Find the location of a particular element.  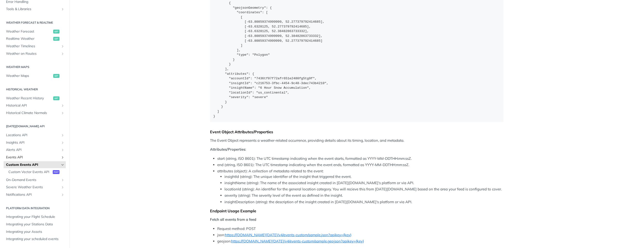

a: Tools & LibrariesShow subpages for Tools & Libraries is located at coordinates (35, 9).